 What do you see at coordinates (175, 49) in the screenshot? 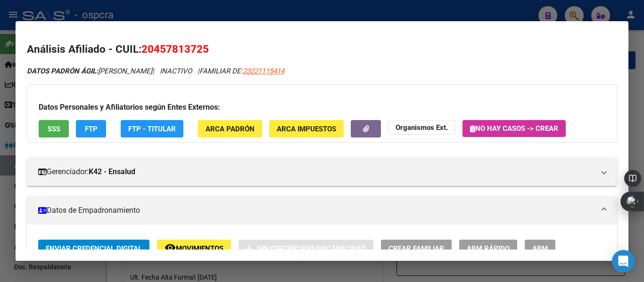
I see `span: 20457813725` at bounding box center [175, 49].